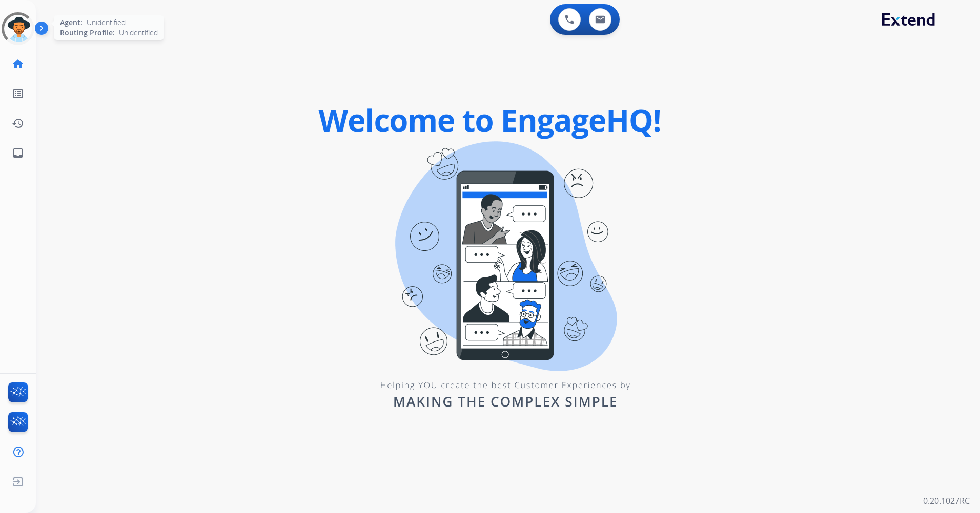  I want to click on p: 0.20.1027RC, so click(946, 501).